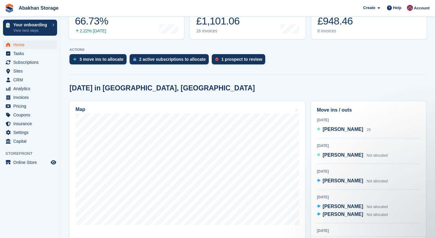  I want to click on img: prospect-51fa495bee0391a8d652442698ab0144808aea92771e9ea1ae160a38d050c398.svg, so click(217, 59).